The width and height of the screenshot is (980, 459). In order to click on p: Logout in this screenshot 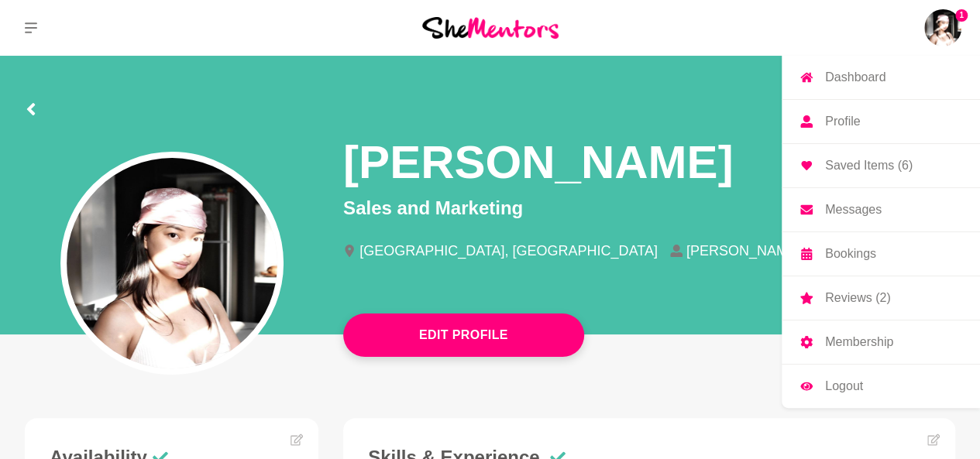, I will do `click(843, 387)`.